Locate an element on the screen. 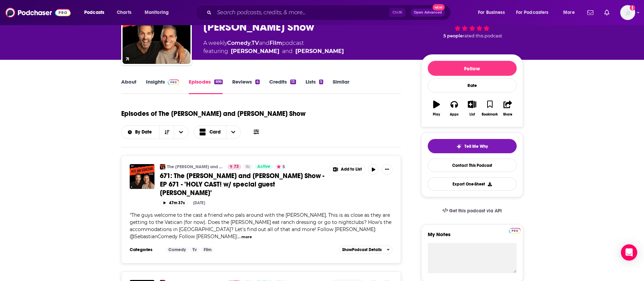 This screenshot has width=644, height=281. a: Tv is located at coordinates (195, 250).